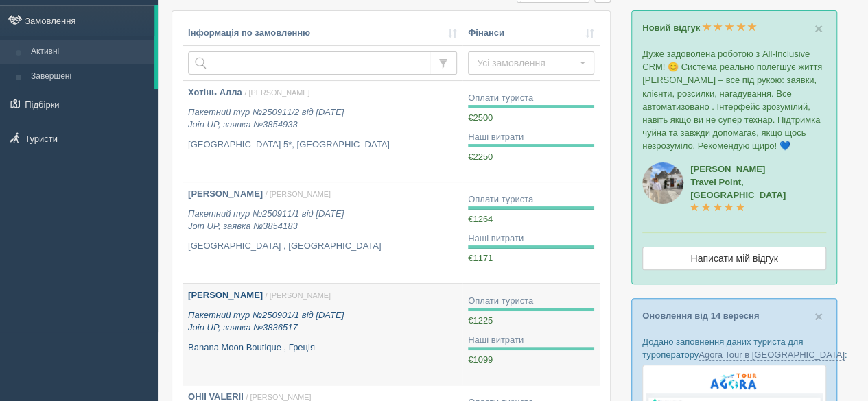  What do you see at coordinates (700, 315) in the screenshot?
I see `a: Оновлення від 14 вересня` at bounding box center [700, 315].